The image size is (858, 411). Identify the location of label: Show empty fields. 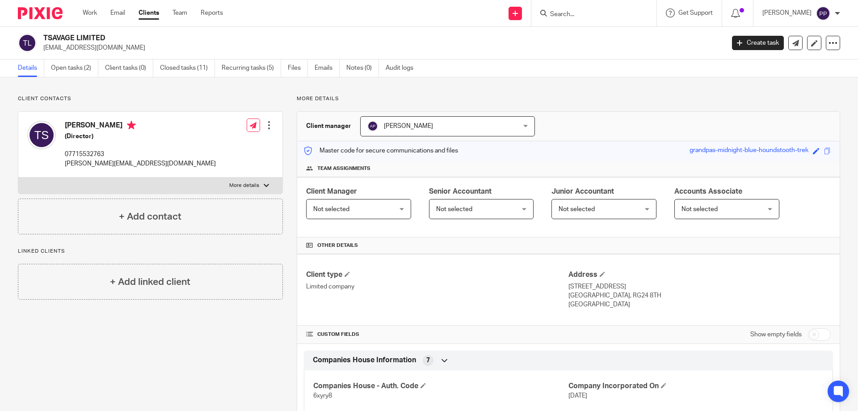
(776, 334).